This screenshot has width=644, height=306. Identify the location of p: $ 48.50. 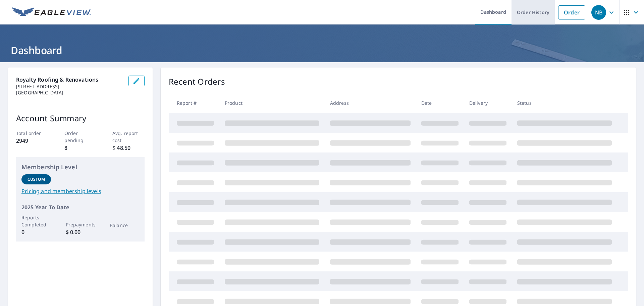
(128, 148).